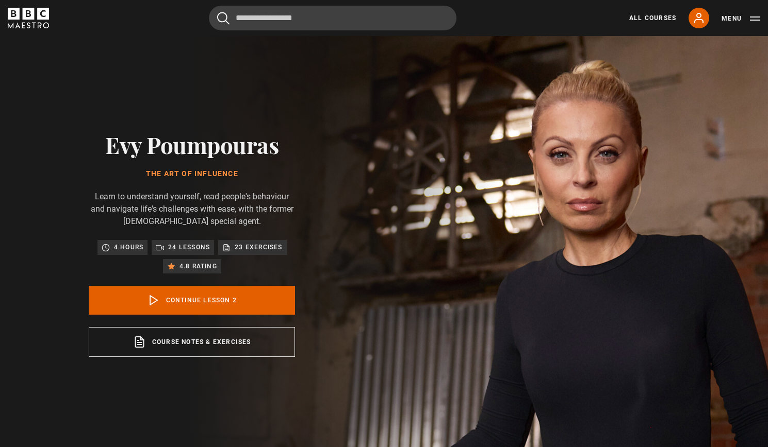  I want to click on button: Submit the search query, so click(223, 18).